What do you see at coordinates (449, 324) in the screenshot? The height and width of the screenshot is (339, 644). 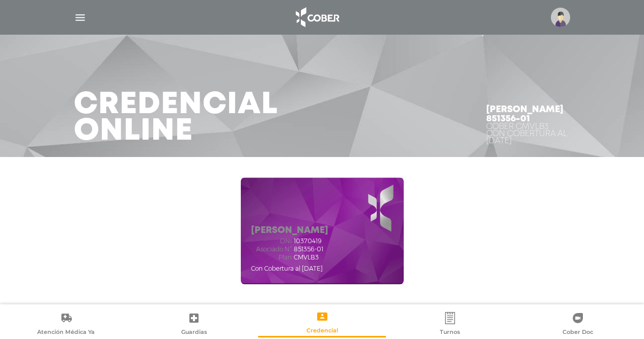 I see `a: Turnos` at bounding box center [449, 324].